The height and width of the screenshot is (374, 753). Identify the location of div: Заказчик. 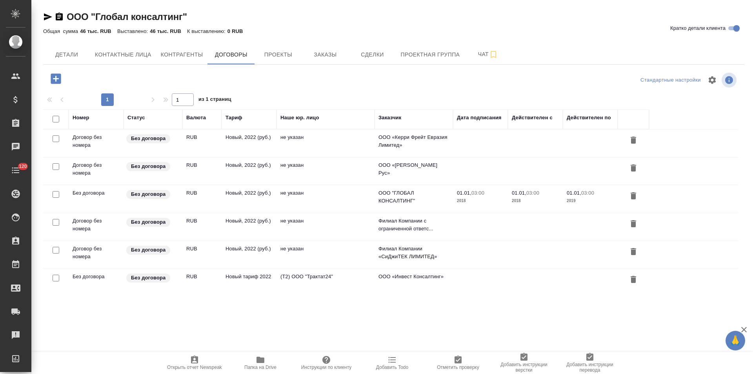
(390, 118).